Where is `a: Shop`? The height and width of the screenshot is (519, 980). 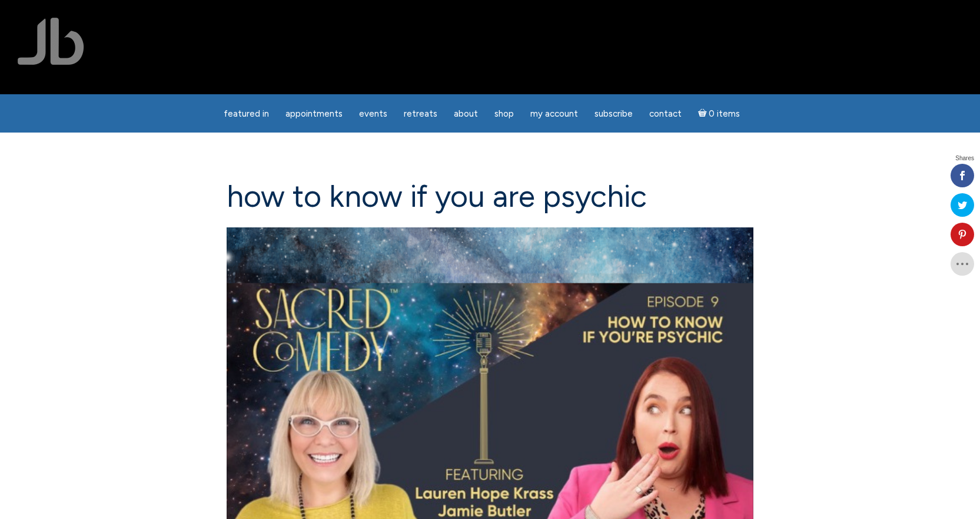
a: Shop is located at coordinates (504, 114).